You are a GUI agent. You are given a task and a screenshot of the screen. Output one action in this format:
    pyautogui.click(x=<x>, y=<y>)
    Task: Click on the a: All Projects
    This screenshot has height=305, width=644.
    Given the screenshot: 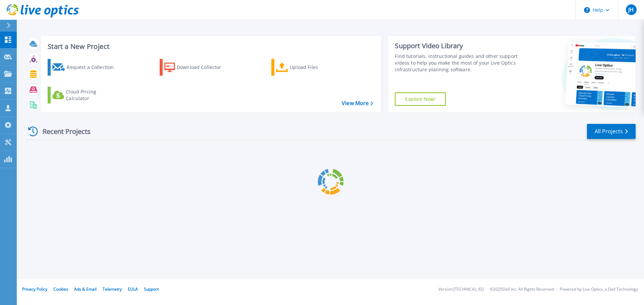 What is the action you would take?
    pyautogui.click(x=611, y=131)
    